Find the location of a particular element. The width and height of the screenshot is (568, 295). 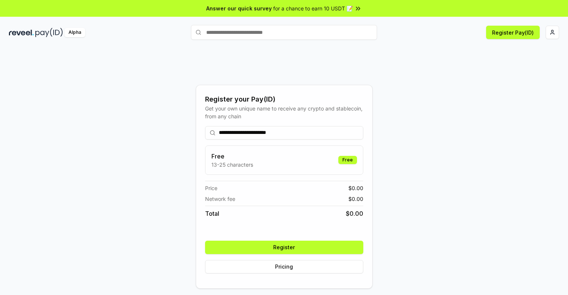

span: for a chance to earn 10 USDT 📝 is located at coordinates (313, 8).